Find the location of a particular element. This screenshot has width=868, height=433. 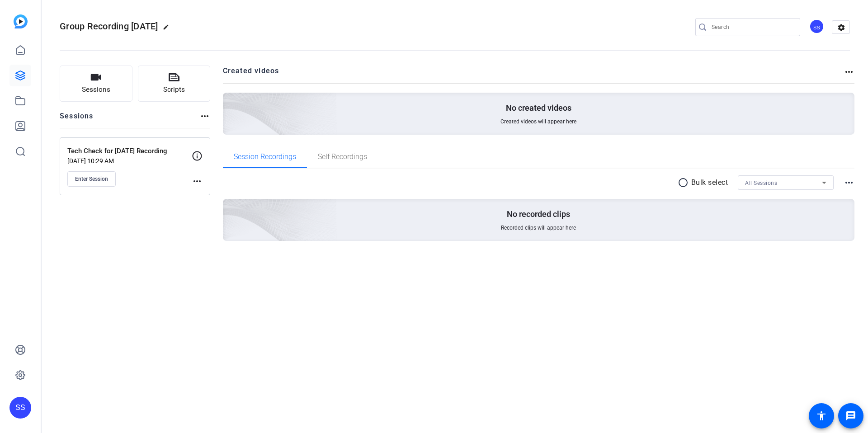

span: Enter Session is located at coordinates (91, 179).